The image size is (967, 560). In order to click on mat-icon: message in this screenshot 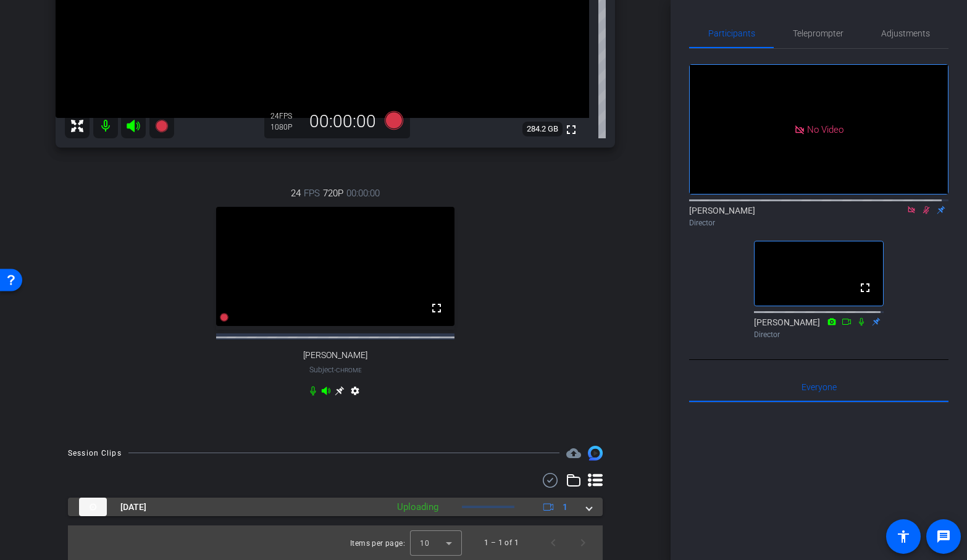, I will do `click(944, 537)`.